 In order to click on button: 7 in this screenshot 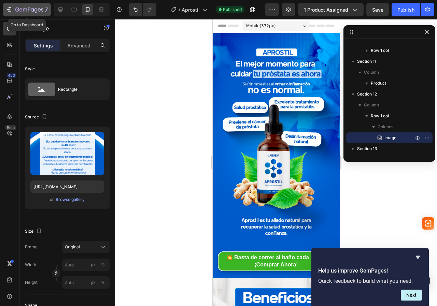, I will do `click(27, 10)`.